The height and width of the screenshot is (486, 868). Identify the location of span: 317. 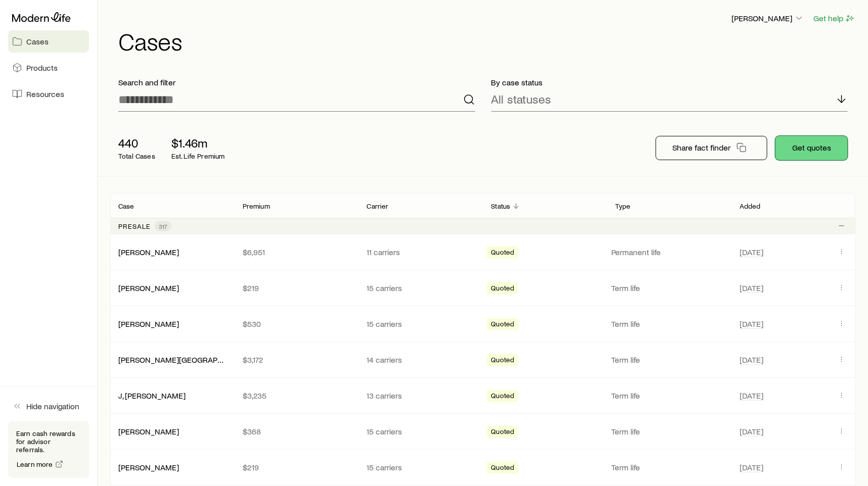
(163, 226).